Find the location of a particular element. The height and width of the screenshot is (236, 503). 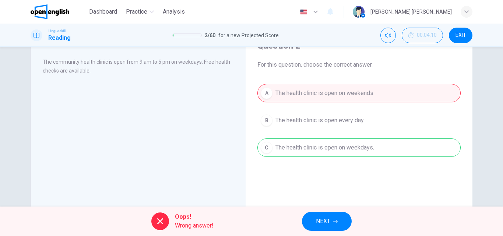

span: Linguaskill is located at coordinates (57, 31).